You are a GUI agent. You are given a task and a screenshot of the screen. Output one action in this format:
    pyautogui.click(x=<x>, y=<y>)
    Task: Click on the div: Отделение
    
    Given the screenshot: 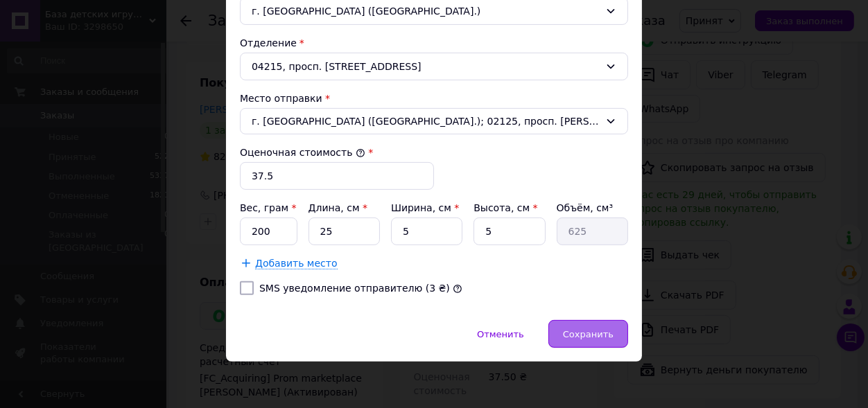 What is the action you would take?
    pyautogui.click(x=434, y=43)
    